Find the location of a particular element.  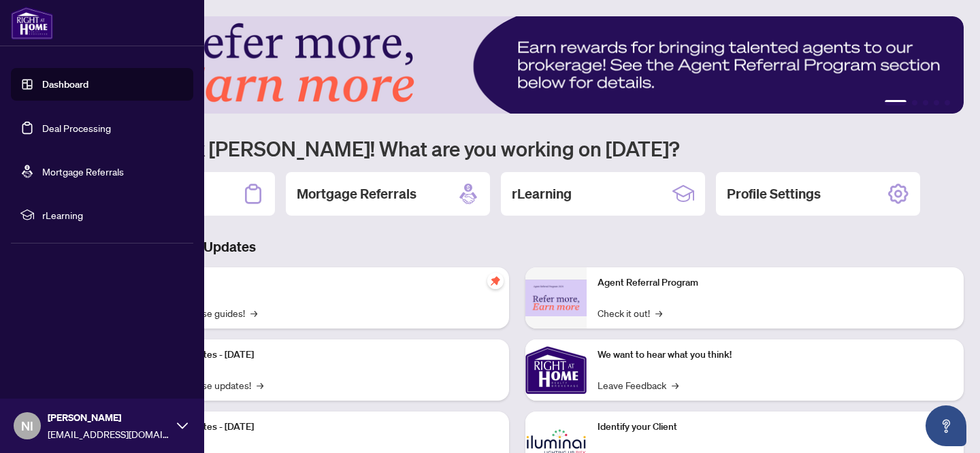

button: Open asap is located at coordinates (946, 426).